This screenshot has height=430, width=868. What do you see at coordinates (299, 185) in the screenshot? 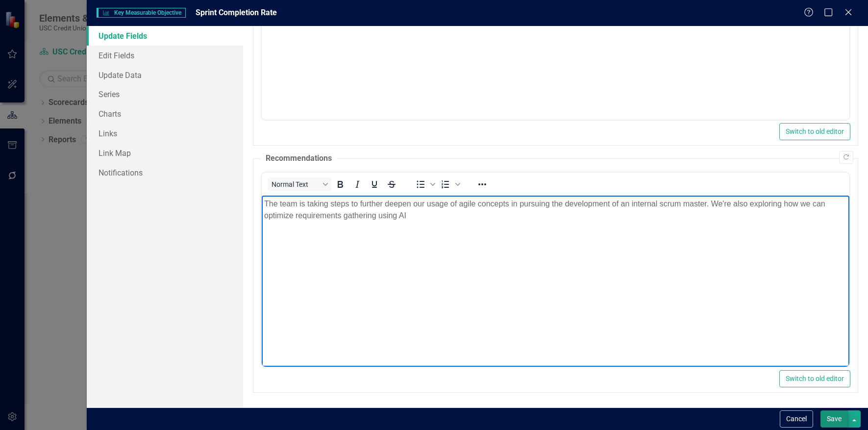
I see `button: Block Normal Text` at bounding box center [299, 185].